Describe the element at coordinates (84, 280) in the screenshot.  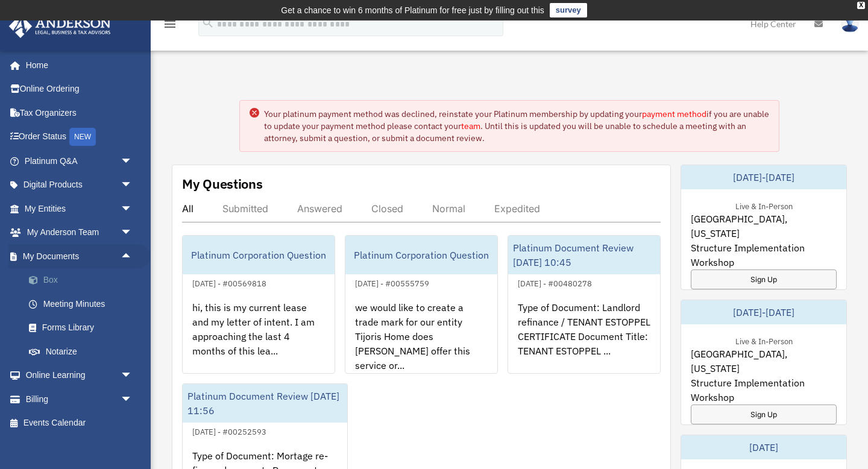
I see `a: Box` at that location.